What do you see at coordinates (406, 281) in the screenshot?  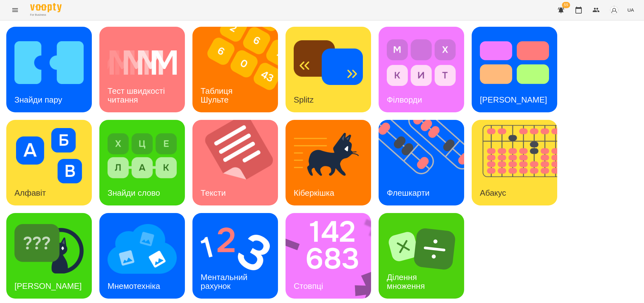 I see `h3: Ділення множення` at bounding box center [406, 281].